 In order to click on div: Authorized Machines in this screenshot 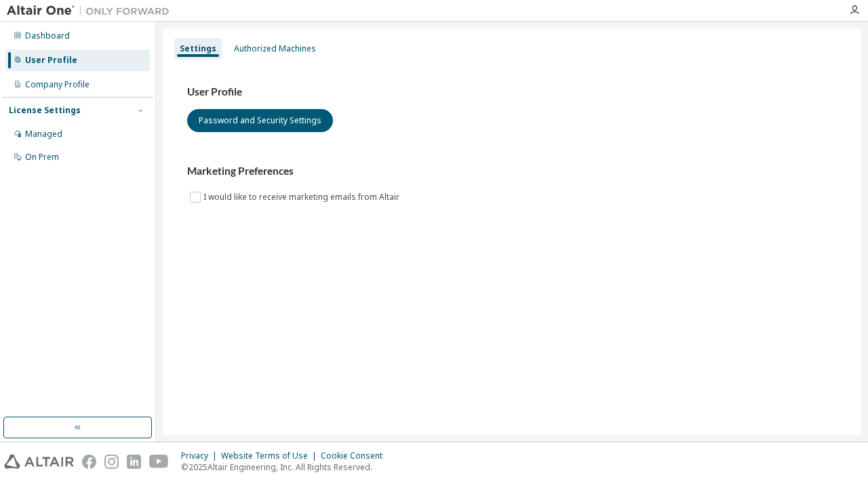, I will do `click(275, 49)`.